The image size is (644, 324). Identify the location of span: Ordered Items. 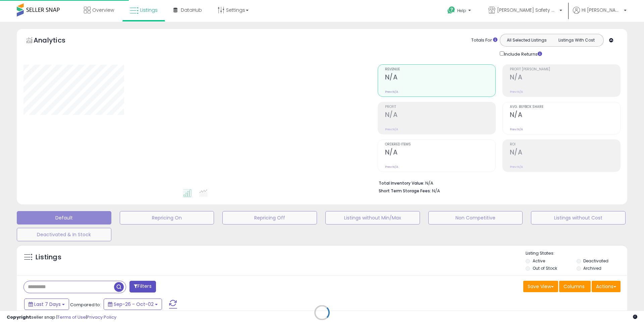
(440, 145).